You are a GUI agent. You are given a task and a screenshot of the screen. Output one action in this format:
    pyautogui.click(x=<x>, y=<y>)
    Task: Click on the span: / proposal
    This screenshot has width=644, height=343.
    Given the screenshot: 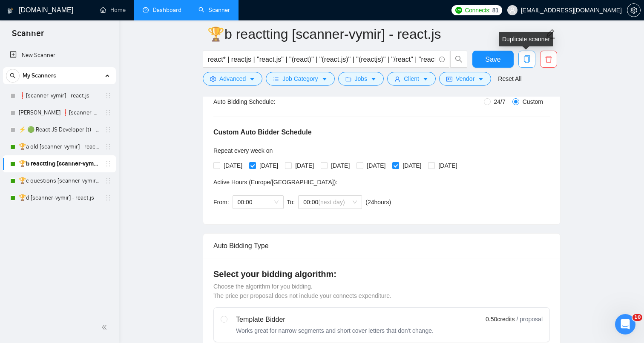 What is the action you would take?
    pyautogui.click(x=529, y=319)
    